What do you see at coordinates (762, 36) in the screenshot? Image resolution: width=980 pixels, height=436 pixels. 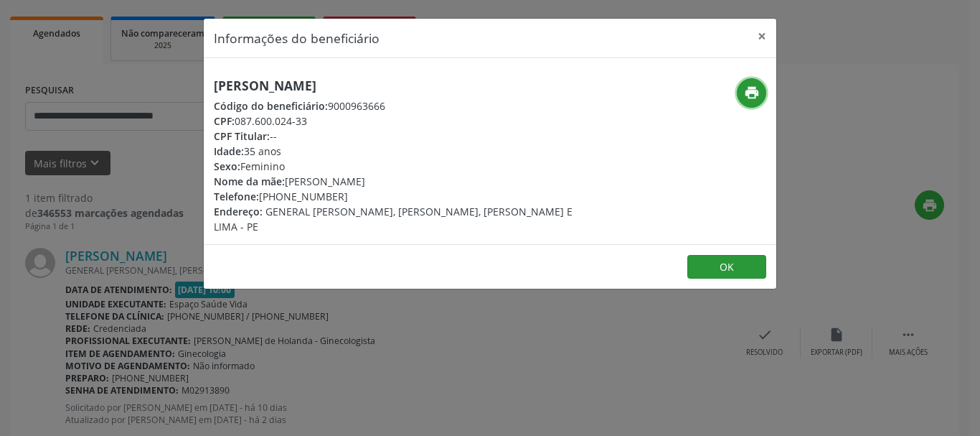 I see `button: Close` at bounding box center [762, 36].